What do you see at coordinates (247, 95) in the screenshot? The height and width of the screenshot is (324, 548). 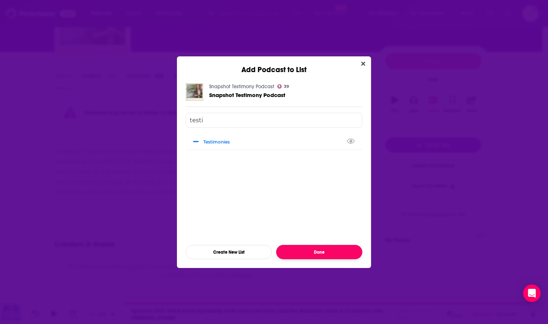 I see `span: Snapshot Testimony Podcast` at bounding box center [247, 95].